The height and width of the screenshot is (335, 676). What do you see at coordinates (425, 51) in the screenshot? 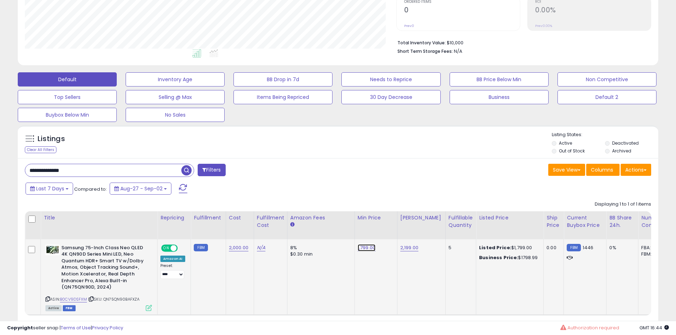
I see `b: Short Term Storage Fees:` at bounding box center [425, 51].